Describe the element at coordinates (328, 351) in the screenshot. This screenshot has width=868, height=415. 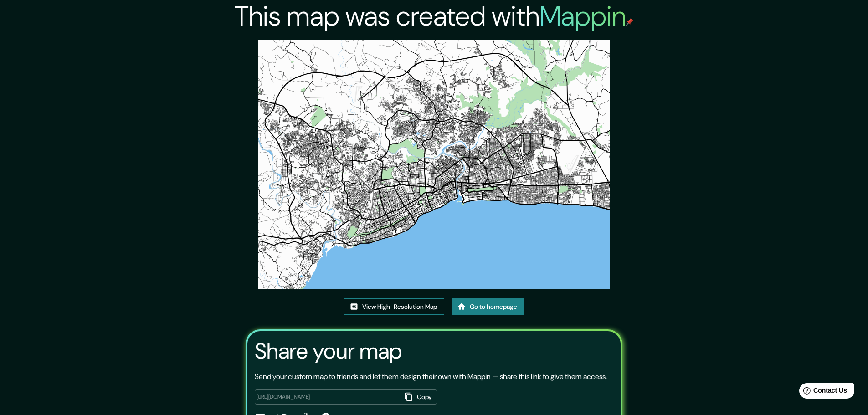
I see `h3: Share your map` at that location.